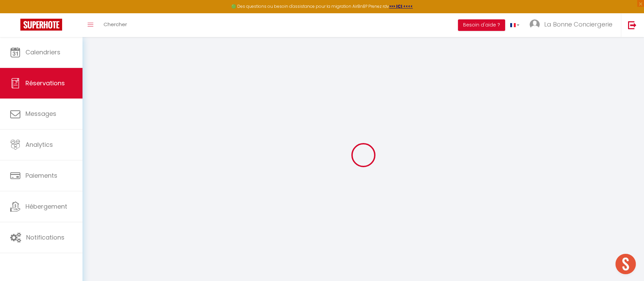 Image resolution: width=644 pixels, height=281 pixels. I want to click on span: La Bonne Conciergerie, so click(578, 24).